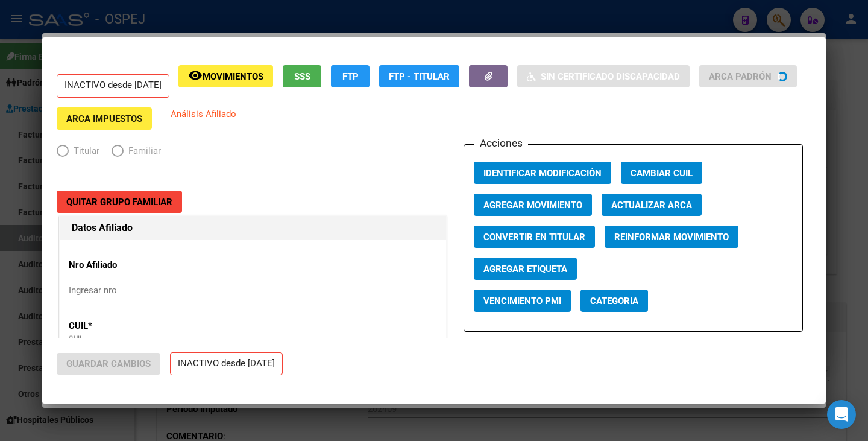 This screenshot has height=441, width=868. I want to click on button: Agregar Movimiento, so click(533, 204).